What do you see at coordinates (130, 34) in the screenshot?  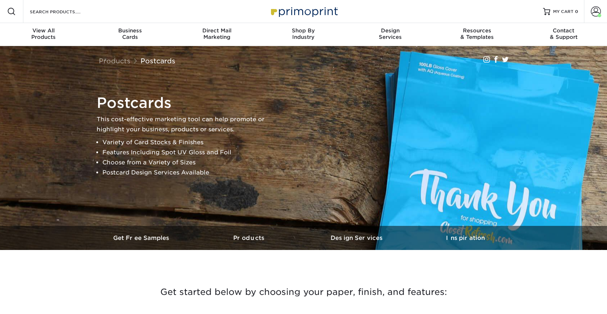 I see `a: BusinessCards` at bounding box center [130, 34].